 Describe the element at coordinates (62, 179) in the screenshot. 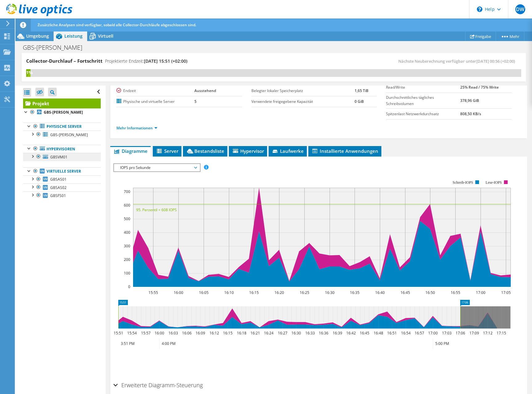

I see `a: GBSAS01` at that location.